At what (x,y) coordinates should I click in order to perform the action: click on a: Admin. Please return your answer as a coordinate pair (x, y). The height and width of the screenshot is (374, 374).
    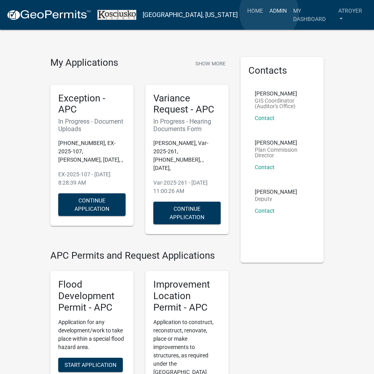
    Looking at the image, I should click on (278, 11).